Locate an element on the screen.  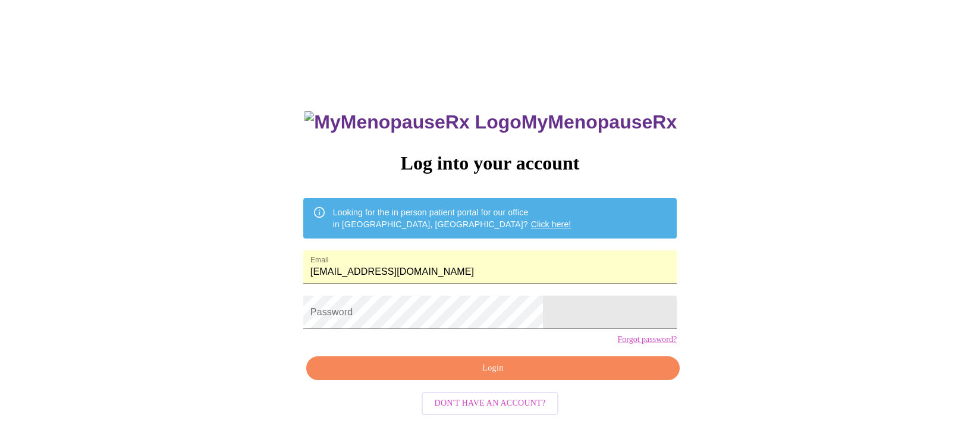
h3: Log into your account is located at coordinates (490, 163).